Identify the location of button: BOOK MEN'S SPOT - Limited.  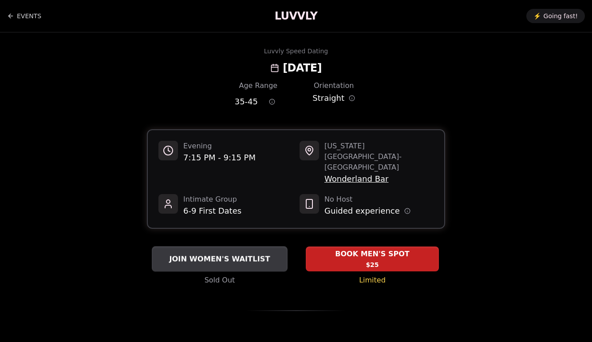
(373, 259).